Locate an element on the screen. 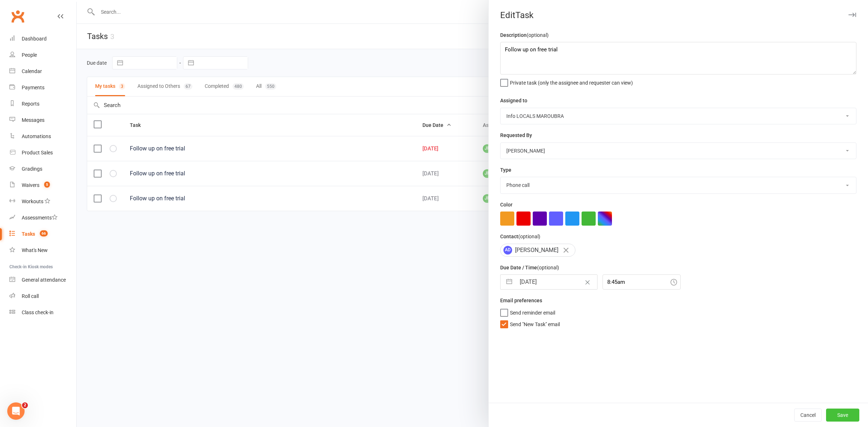  span: 2 is located at coordinates (25, 406).